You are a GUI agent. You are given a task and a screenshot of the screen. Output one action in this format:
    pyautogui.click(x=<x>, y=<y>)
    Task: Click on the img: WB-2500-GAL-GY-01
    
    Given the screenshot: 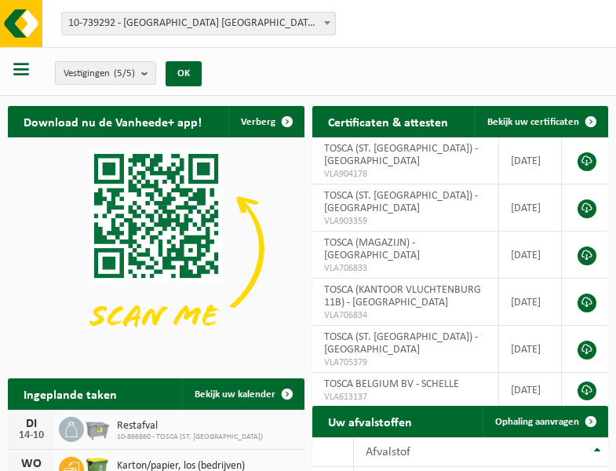 What is the action you would take?
    pyautogui.click(x=97, y=428)
    